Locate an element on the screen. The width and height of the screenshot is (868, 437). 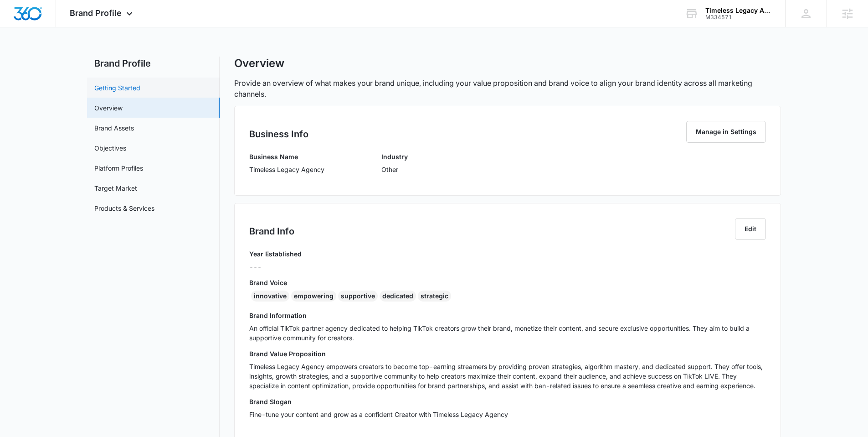
h2: Brand Profile is located at coordinates (153, 63).